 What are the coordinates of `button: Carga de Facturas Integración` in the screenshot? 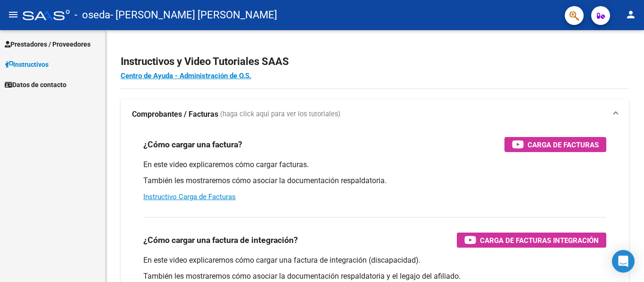 It's located at (531, 240).